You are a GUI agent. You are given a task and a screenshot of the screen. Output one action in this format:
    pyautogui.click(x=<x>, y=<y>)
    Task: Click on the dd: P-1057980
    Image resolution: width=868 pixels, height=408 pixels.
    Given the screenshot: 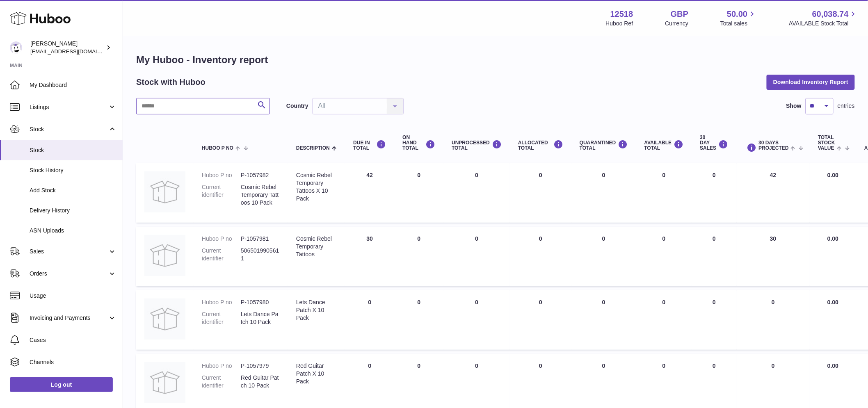 What is the action you would take?
    pyautogui.click(x=260, y=302)
    